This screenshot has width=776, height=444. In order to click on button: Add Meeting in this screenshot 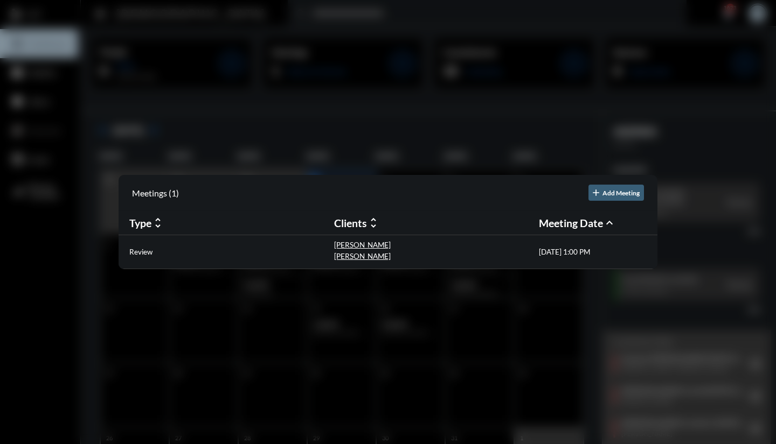, I will do `click(616, 193)`.